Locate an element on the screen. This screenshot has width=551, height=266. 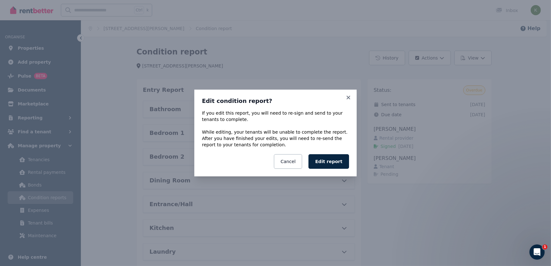
h3: Edit condition report? is located at coordinates (276, 101).